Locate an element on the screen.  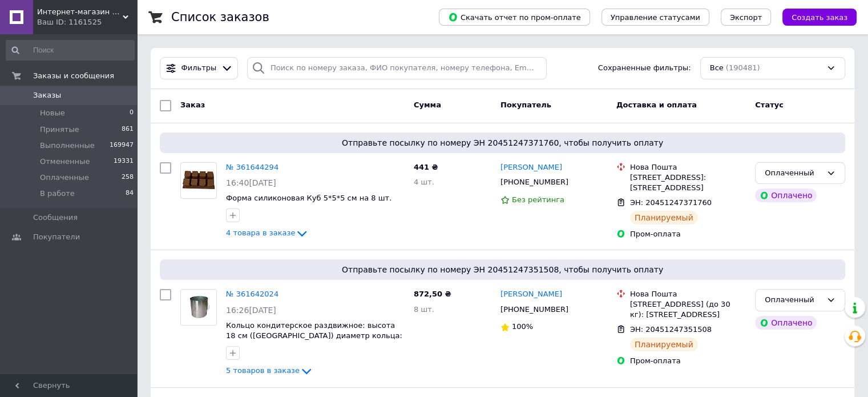
a: № 361644294 is located at coordinates (252, 166).